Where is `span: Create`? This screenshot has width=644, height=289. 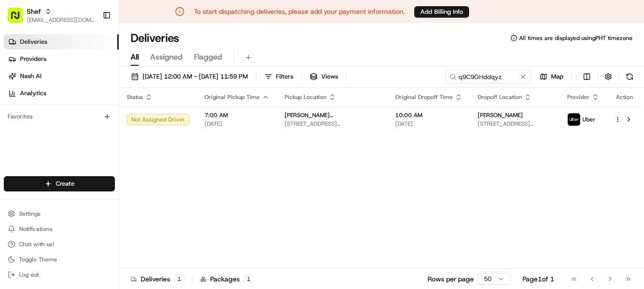
span: Create is located at coordinates (65, 184).